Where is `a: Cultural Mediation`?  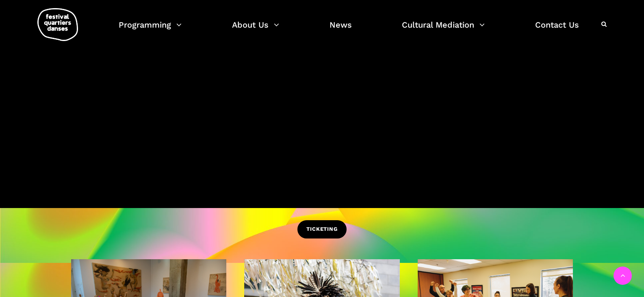 a: Cultural Mediation is located at coordinates (443, 30).